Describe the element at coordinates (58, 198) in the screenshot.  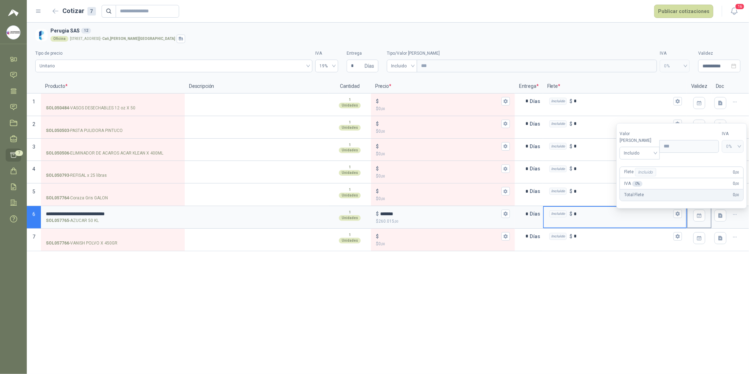
I see `strong: SOL057764` at that location.